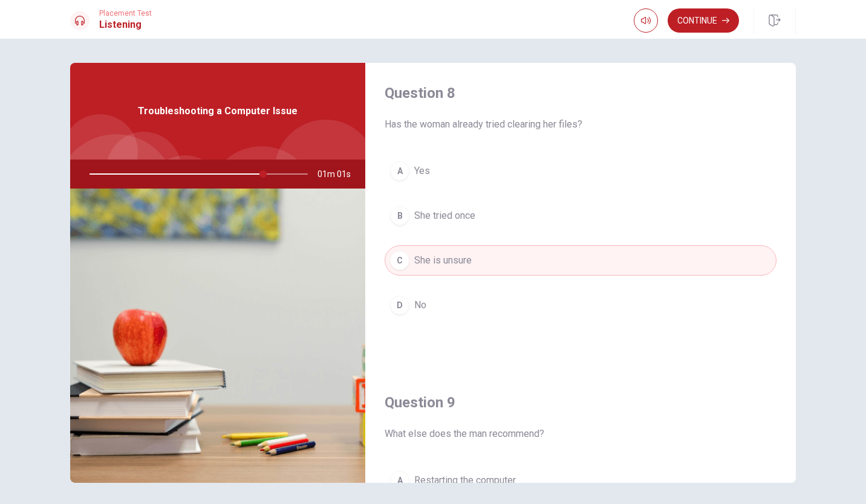 The width and height of the screenshot is (866, 504). What do you see at coordinates (399, 260) in the screenshot?
I see `div: C` at bounding box center [399, 260].